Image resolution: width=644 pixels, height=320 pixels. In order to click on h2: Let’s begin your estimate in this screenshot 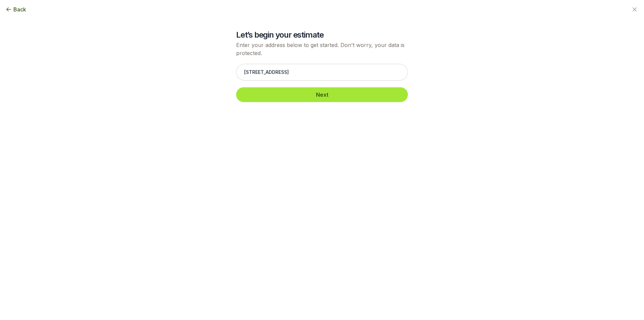, I will do `click(322, 35)`.